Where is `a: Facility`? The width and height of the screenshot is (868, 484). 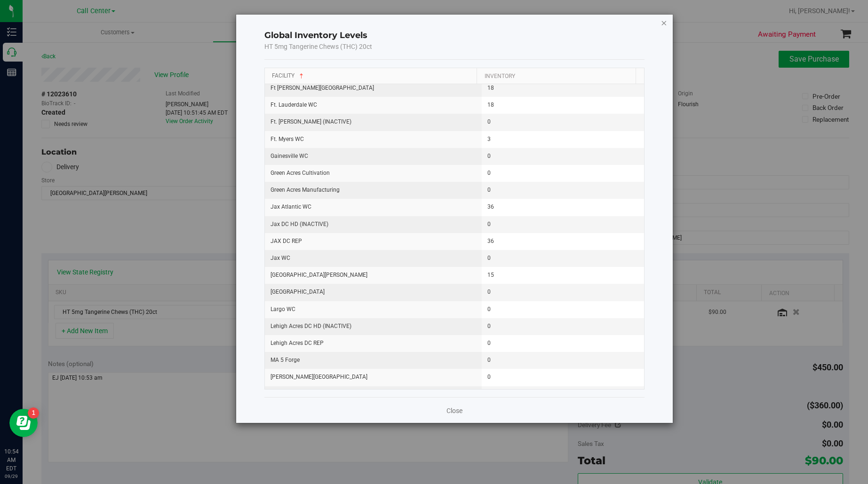 a: Facility is located at coordinates (288, 75).